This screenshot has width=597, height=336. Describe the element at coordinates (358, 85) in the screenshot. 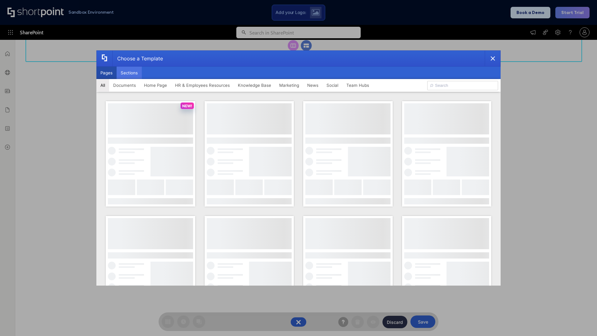

I see `button: Team Hubs` at that location.